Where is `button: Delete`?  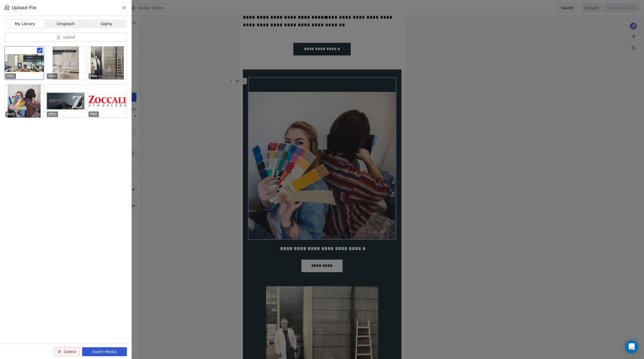 button: Delete is located at coordinates (67, 351).